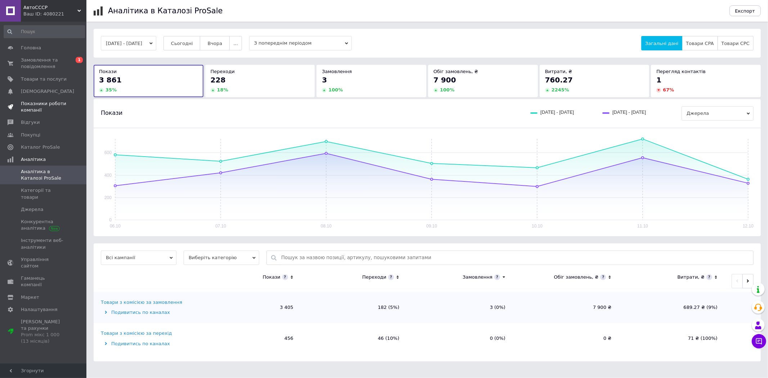 The height and width of the screenshot is (378, 768). I want to click on div: Товари з комісією за перехід, so click(137, 334).